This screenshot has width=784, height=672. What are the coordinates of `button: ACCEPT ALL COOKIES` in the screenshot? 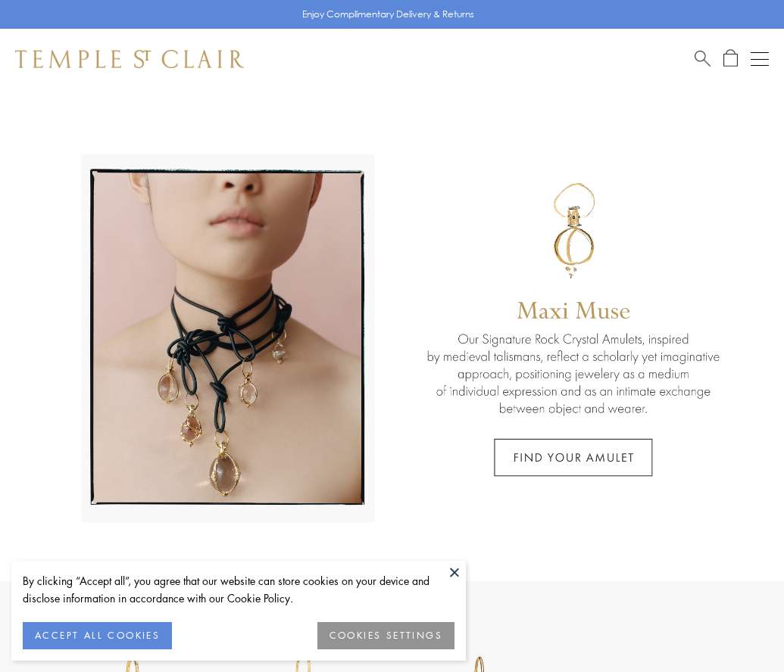 It's located at (97, 636).